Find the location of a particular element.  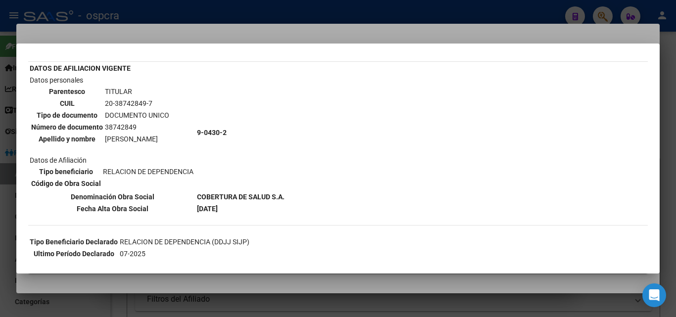

td: 38742849 is located at coordinates (137, 127).